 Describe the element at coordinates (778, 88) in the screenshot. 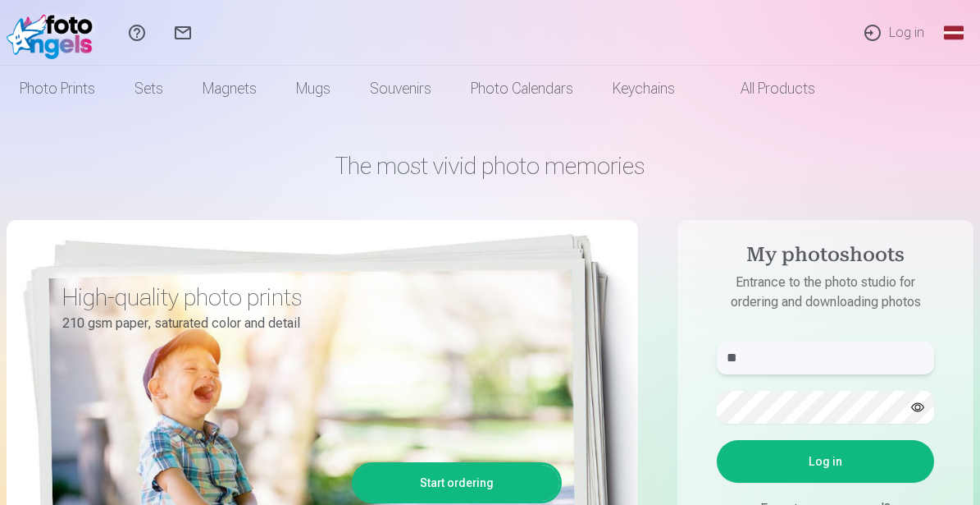

I see `font: All products` at that location.